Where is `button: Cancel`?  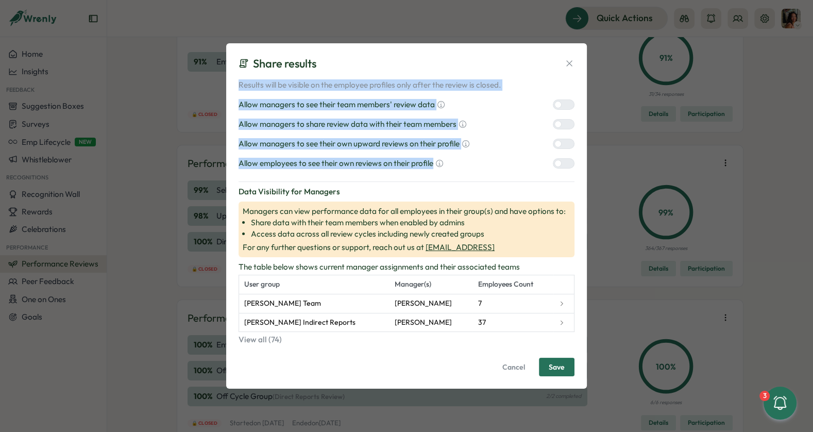 button: Cancel is located at coordinates (514, 367).